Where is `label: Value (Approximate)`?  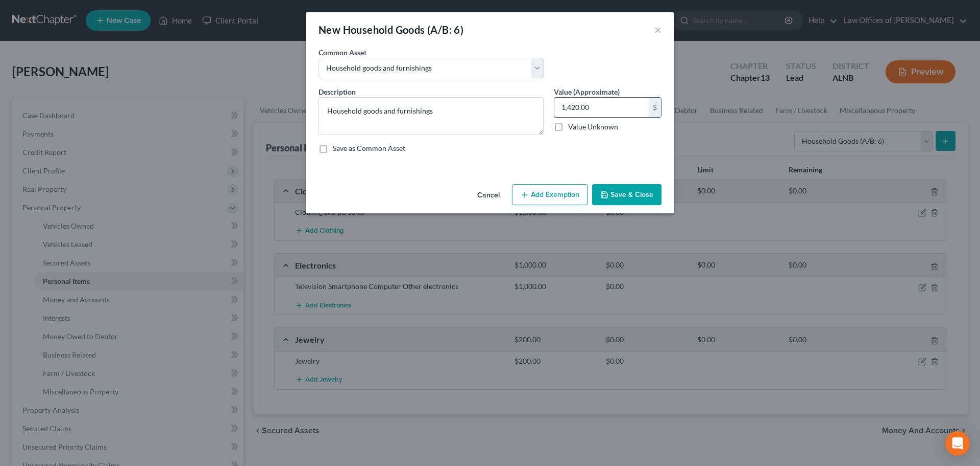 label: Value (Approximate) is located at coordinates (587, 91).